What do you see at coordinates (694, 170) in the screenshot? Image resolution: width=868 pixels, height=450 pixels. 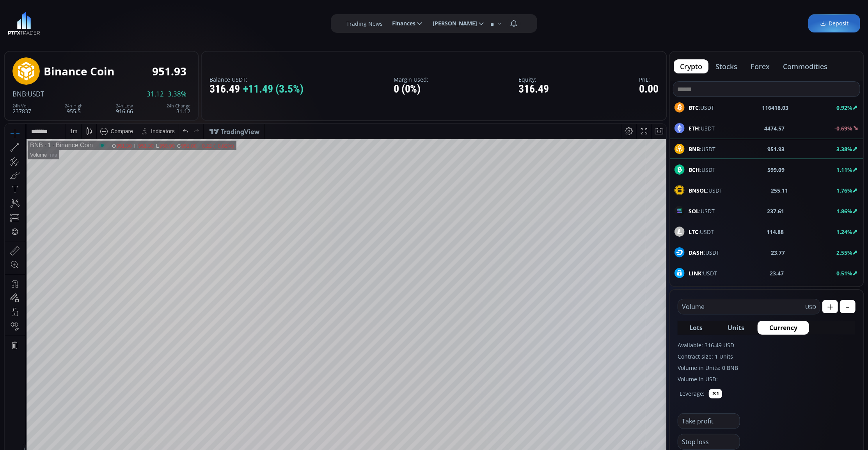 I see `b: BCH` at bounding box center [694, 170].